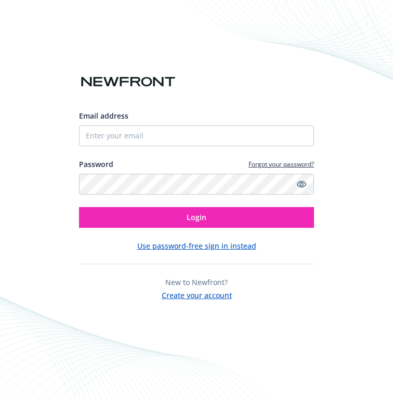  I want to click on input: Enter your email, so click(197, 136).